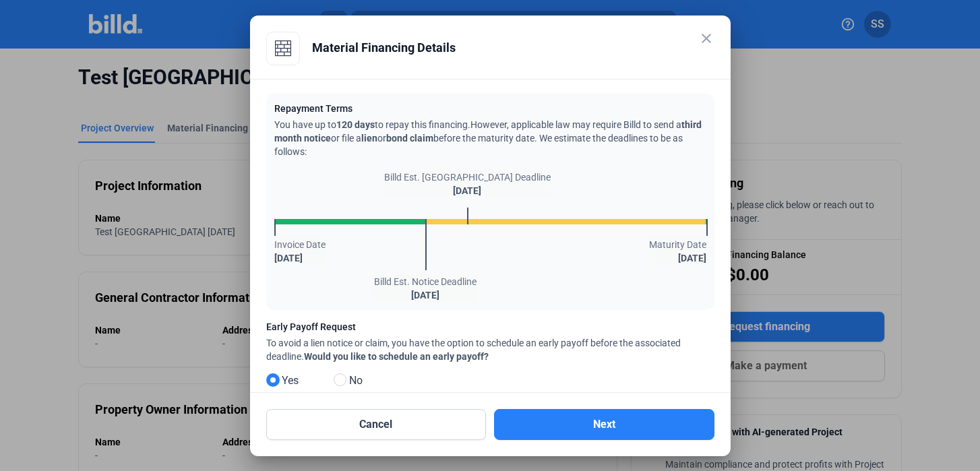 This screenshot has height=471, width=980. I want to click on div: To avoid a lien notice or claim, you have the option to schedule an early payoff before the assoc..., so click(490, 349).